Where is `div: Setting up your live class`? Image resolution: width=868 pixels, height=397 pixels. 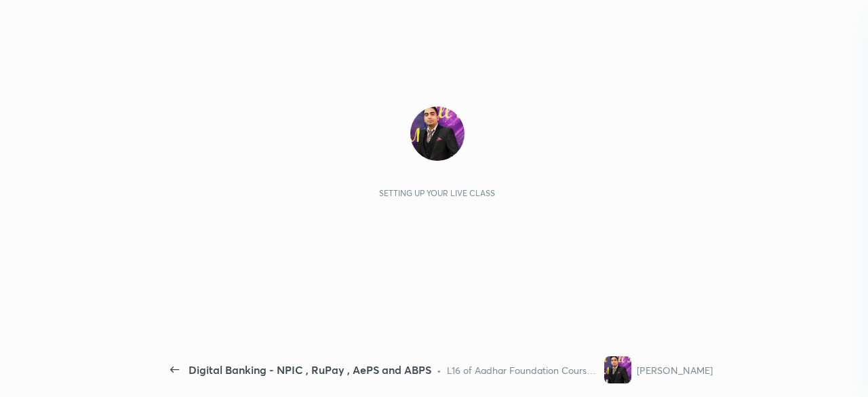 div: Setting up your live class is located at coordinates (437, 193).